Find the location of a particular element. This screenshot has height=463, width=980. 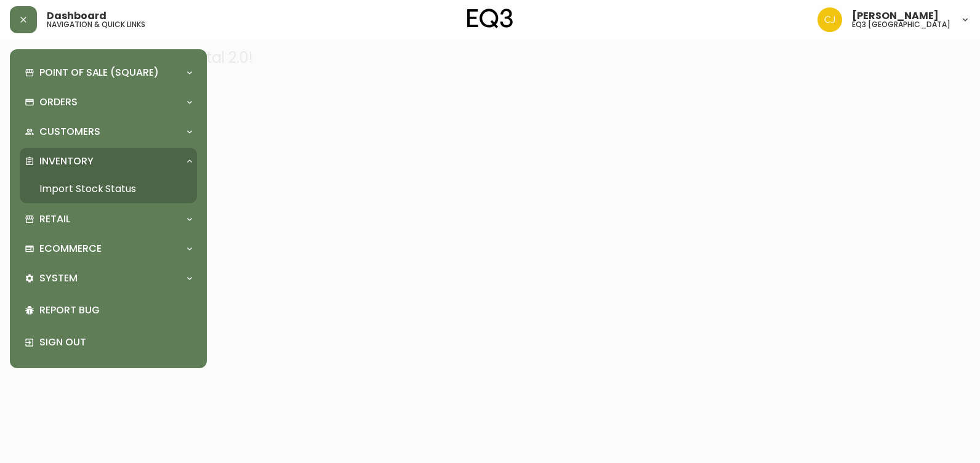

p: Customers is located at coordinates (70, 132).